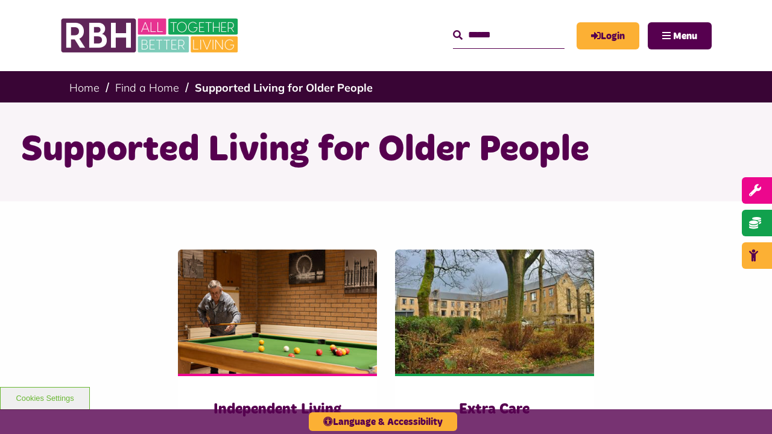 Image resolution: width=772 pixels, height=434 pixels. Describe the element at coordinates (278, 410) in the screenshot. I see `h3: Independent Living` at that location.